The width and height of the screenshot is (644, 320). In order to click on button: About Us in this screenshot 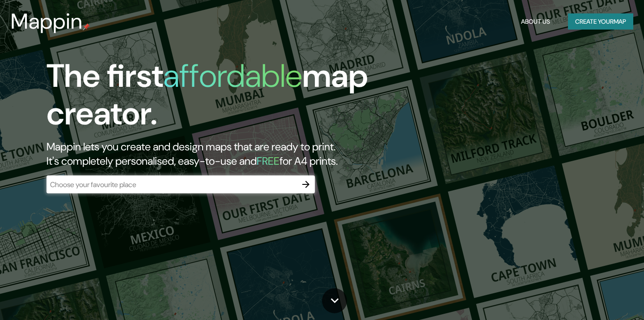, I will do `click(536, 21)`.